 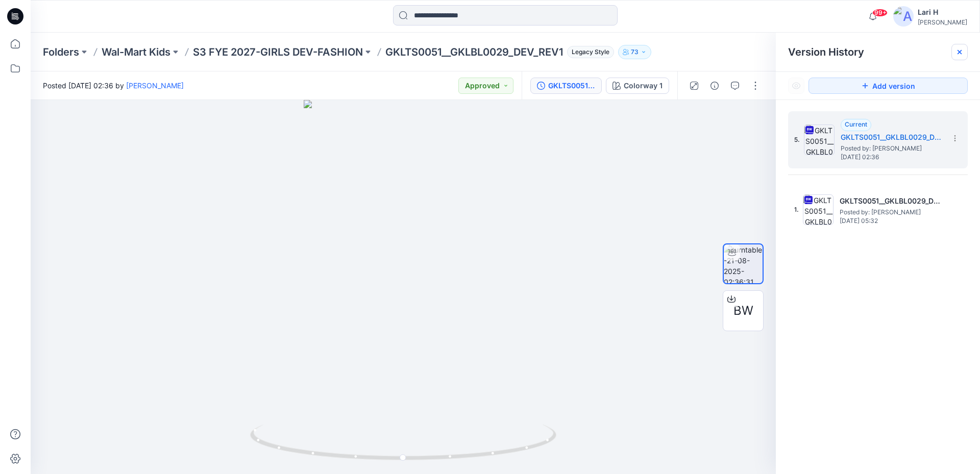 What do you see at coordinates (136, 52) in the screenshot?
I see `a: Wal-Mart Kids` at bounding box center [136, 52].